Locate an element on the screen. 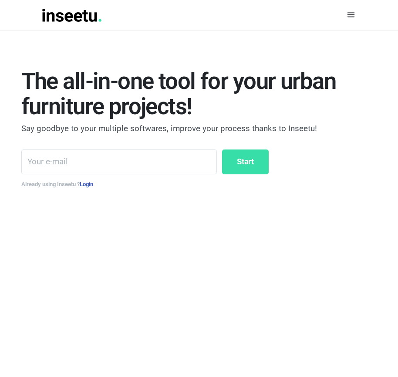  input: Start is located at coordinates (246, 161).